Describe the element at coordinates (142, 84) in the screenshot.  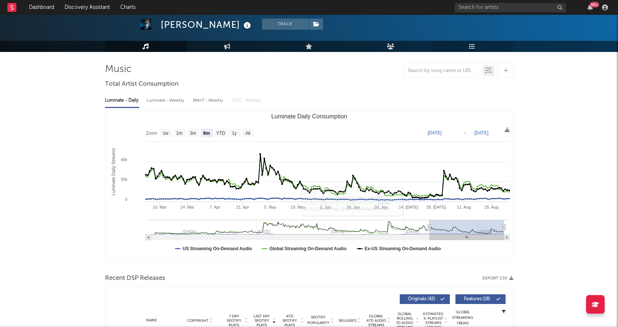
I see `span: Total Artist Consumption` at that location.